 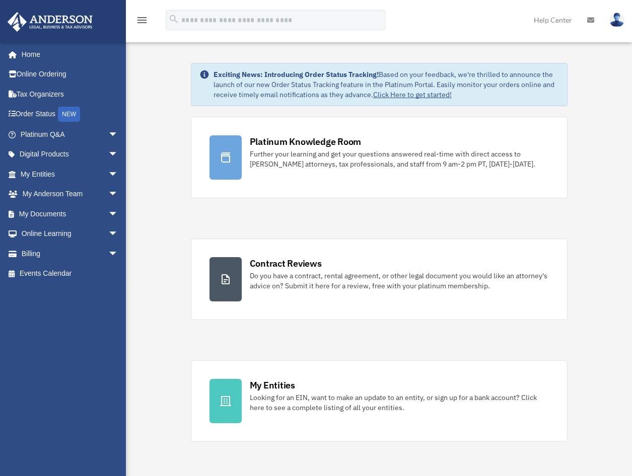 I want to click on a: My Entities Looking for an EIN, want to make an update to an entity, or sign up for a bank accoun..., so click(x=379, y=401).